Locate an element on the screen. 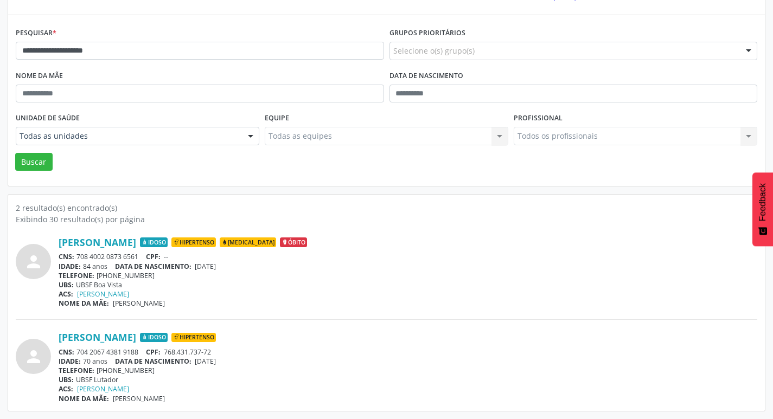 Image resolution: width=773 pixels, height=419 pixels. span: Selecione o(s) grupo(s) is located at coordinates (434, 50).